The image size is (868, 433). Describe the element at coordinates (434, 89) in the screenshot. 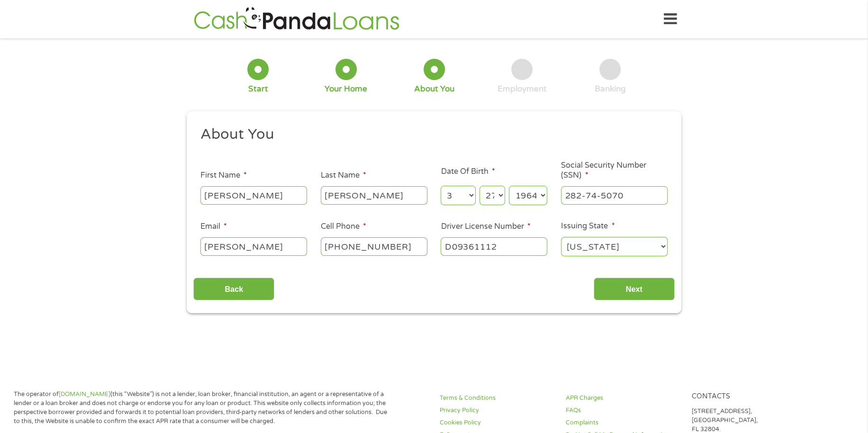

I see `div: About You` at that location.